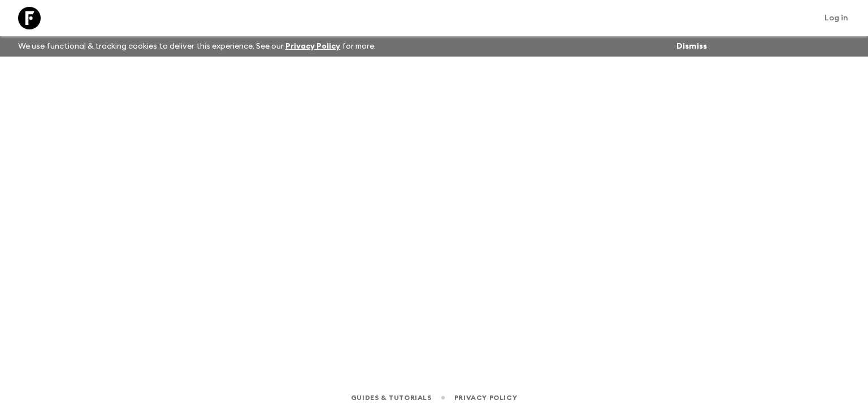 The image size is (868, 413). Describe the element at coordinates (836, 18) in the screenshot. I see `a: Log in` at that location.